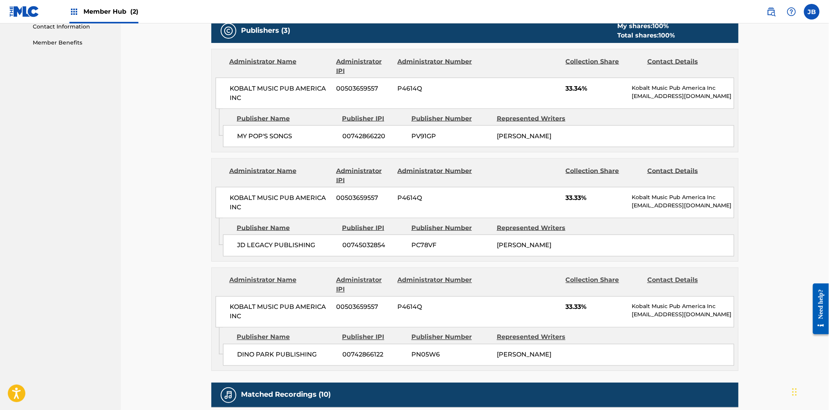 The height and width of the screenshot is (410, 829). Describe the element at coordinates (286, 394) in the screenshot. I see `h5: Matched Recordings (10)` at that location.